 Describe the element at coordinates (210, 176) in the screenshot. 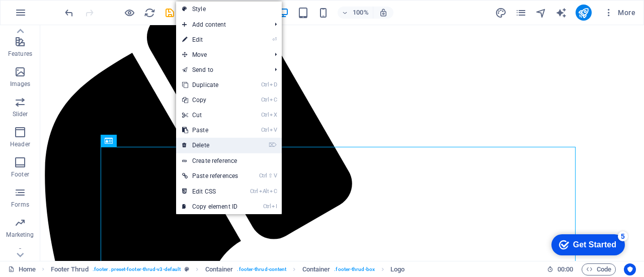

I see `a: Ctrl⇧VPaste references` at that location.